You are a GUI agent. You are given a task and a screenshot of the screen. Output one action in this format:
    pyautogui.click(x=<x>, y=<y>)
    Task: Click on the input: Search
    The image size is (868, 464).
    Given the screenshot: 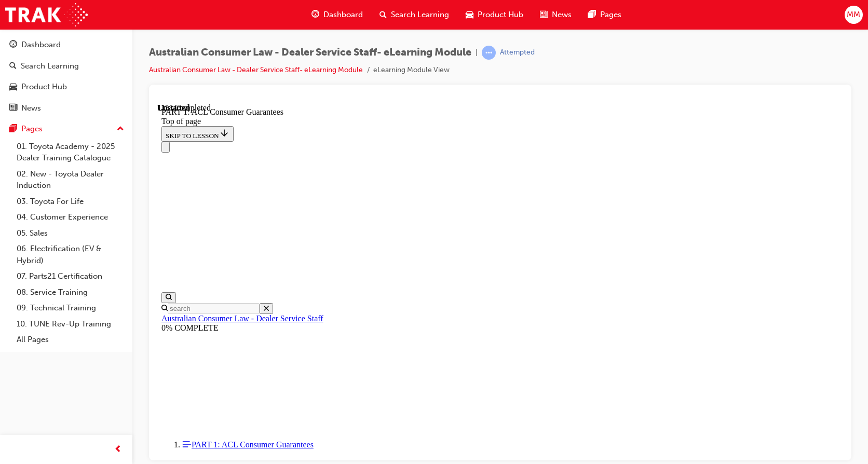 What is the action you would take?
    pyautogui.click(x=56, y=205)
    